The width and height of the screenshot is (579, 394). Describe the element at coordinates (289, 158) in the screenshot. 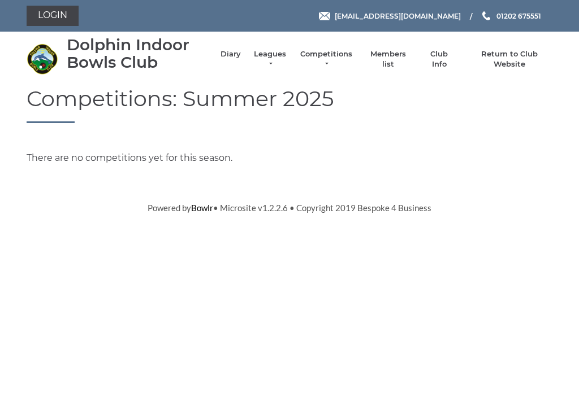

I see `div: There are no competitions yet for this season.` at that location.